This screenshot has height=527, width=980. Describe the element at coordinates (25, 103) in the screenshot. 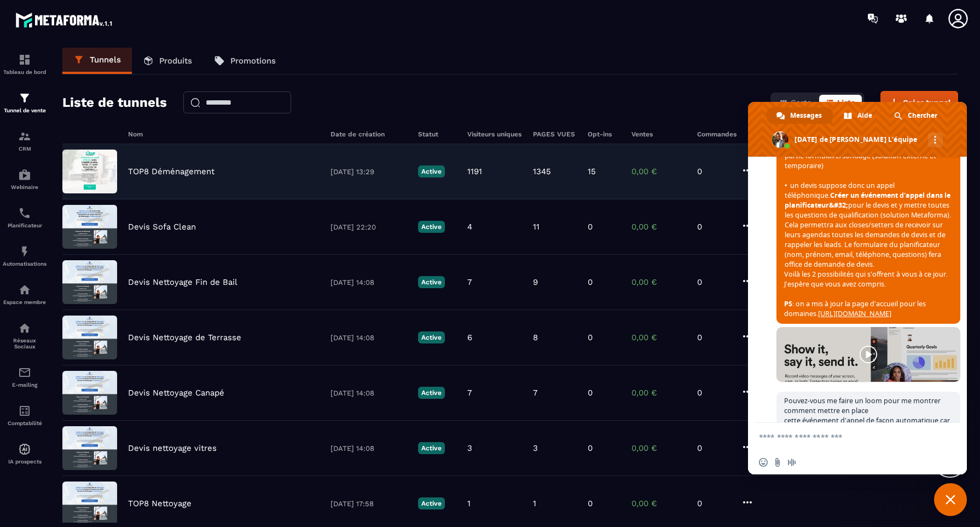

I see `a: formationformationTunnel de vente` at that location.